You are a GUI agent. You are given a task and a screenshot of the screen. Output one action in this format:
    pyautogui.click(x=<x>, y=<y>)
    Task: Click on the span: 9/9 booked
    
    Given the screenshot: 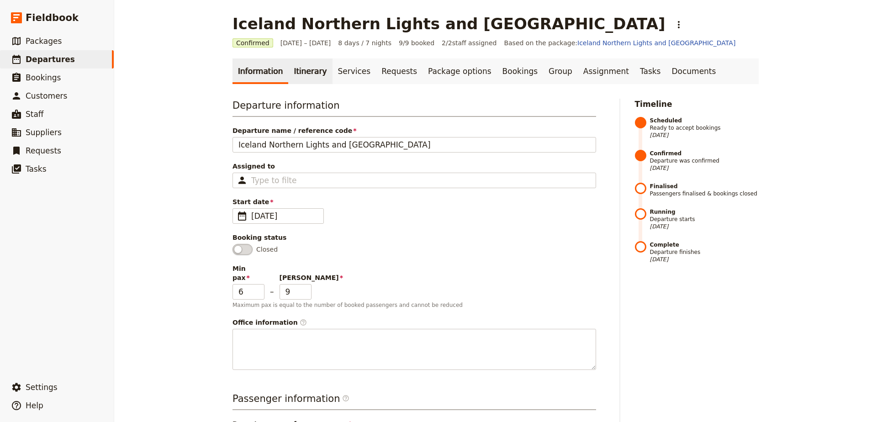 What is the action you would take?
    pyautogui.click(x=417, y=43)
    